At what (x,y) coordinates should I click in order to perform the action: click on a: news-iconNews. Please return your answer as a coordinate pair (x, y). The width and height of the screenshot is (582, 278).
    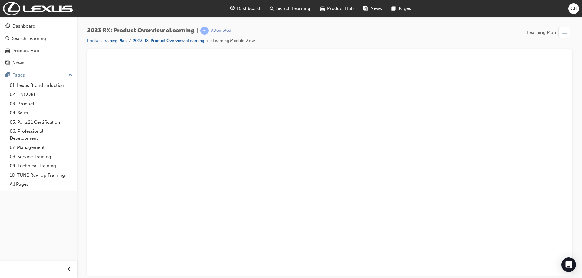
    Looking at the image, I should click on (372, 8).